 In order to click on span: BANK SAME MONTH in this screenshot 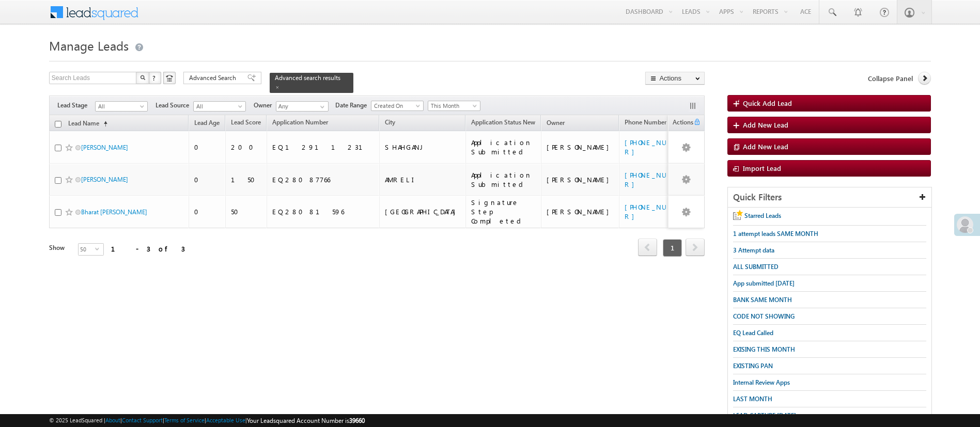, I will do `click(762, 300)`.